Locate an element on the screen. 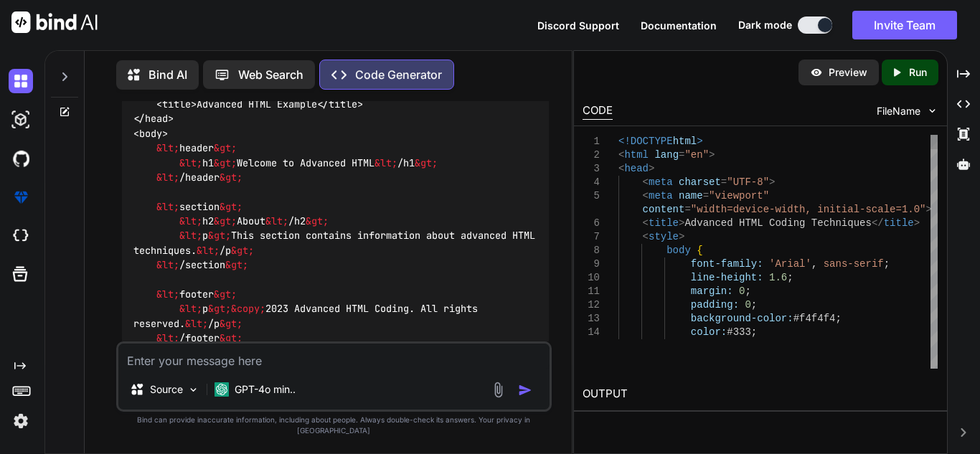 The height and width of the screenshot is (454, 980). span: margin: is located at coordinates (712, 291).